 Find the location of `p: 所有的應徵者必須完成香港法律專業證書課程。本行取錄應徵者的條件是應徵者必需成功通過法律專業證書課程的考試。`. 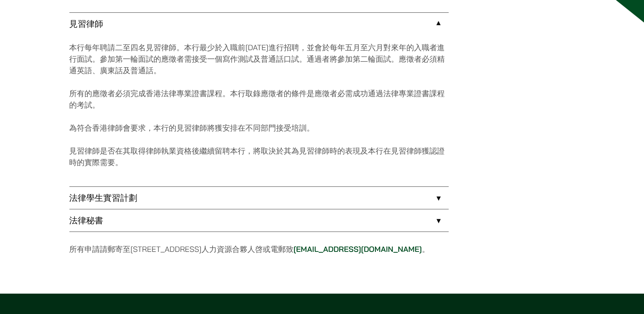

p: 所有的應徵者必須完成香港法律專業證書課程。本行取錄應徵者的條件是應徵者必需成功通過法律專業證書課程的考試。 is located at coordinates (259, 99).